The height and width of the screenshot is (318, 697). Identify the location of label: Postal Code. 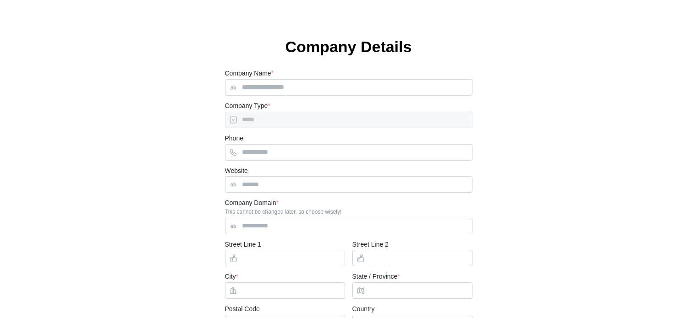
(242, 310).